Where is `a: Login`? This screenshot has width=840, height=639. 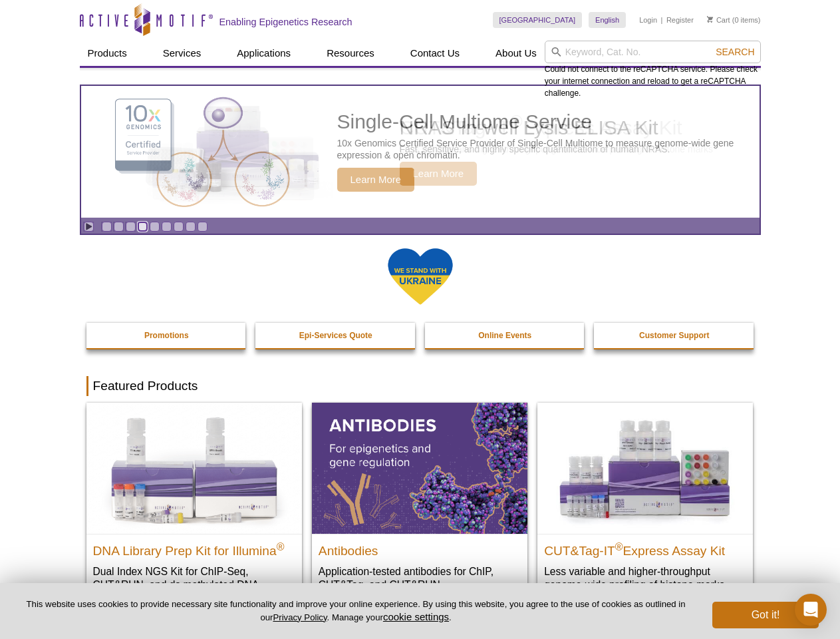 a: Login is located at coordinates (648, 20).